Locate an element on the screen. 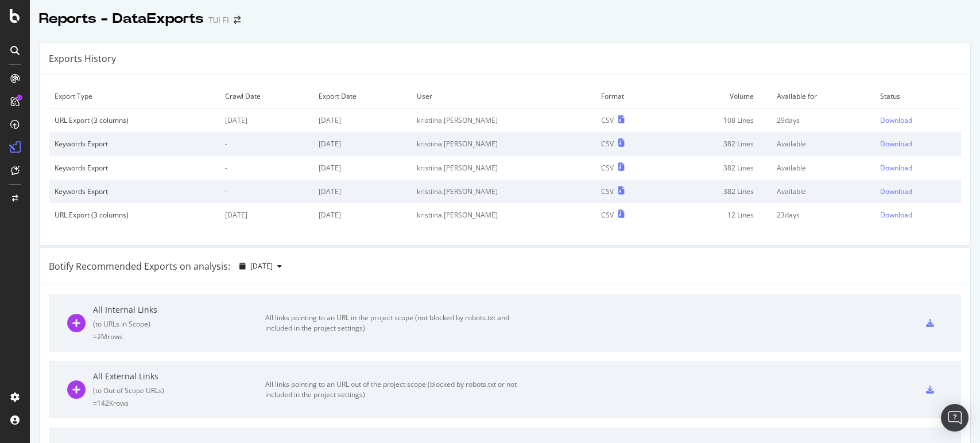 This screenshot has width=980, height=443. td: Status is located at coordinates (918, 96).